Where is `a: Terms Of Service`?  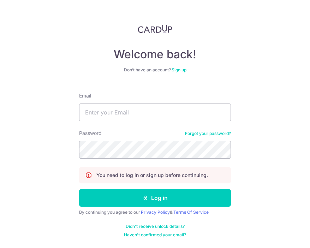 a: Terms Of Service is located at coordinates (191, 212).